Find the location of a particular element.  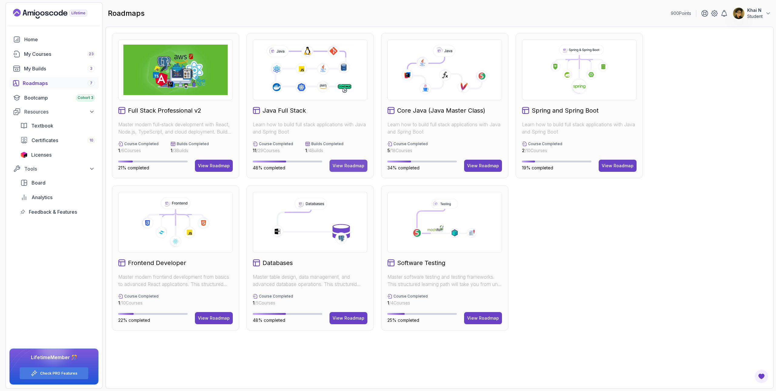

h2: Frontend Developer is located at coordinates (157, 263).